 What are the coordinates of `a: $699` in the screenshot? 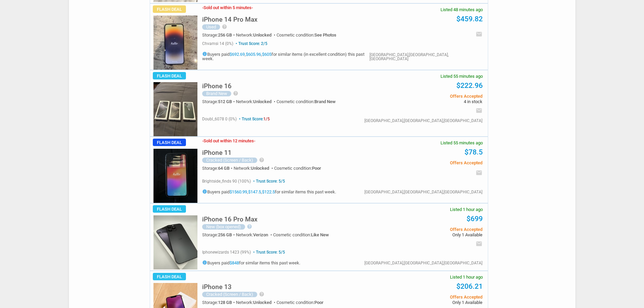 It's located at (474, 219).